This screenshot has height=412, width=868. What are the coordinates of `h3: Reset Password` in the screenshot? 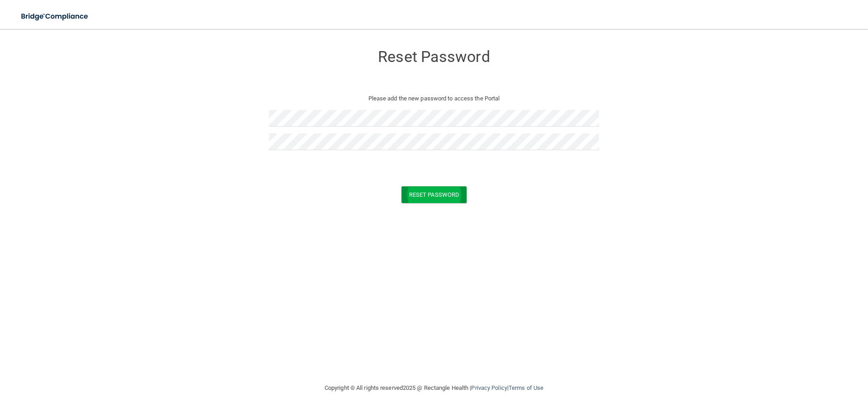 It's located at (434, 56).